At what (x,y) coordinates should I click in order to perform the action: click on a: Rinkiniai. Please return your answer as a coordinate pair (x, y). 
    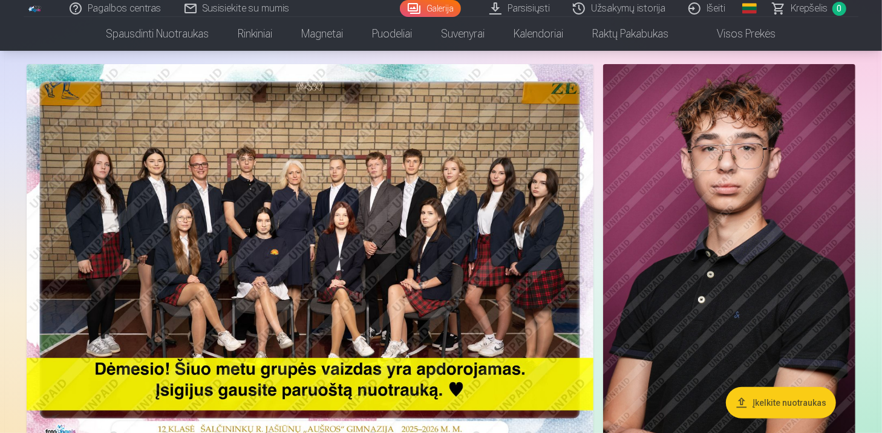
    Looking at the image, I should click on (255, 34).